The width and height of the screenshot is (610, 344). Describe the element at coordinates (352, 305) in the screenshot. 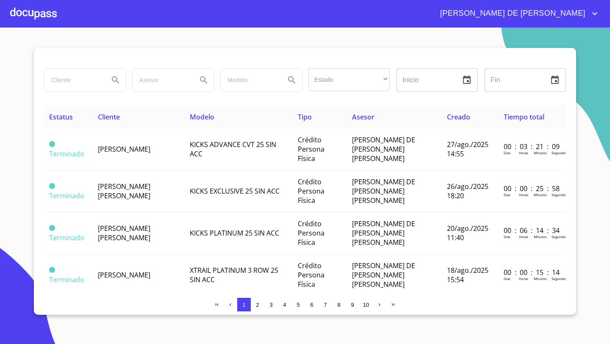

I see `span: 9` at that location.